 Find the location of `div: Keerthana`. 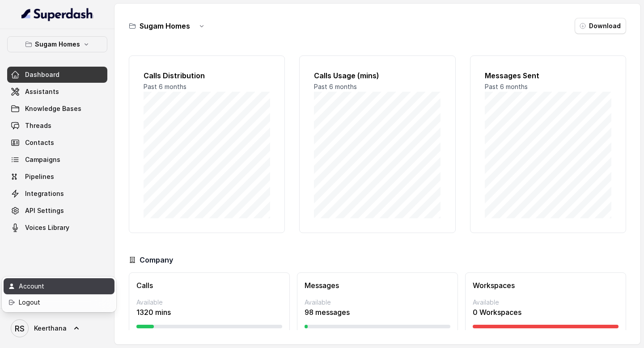

div: Keerthana is located at coordinates (59, 294).